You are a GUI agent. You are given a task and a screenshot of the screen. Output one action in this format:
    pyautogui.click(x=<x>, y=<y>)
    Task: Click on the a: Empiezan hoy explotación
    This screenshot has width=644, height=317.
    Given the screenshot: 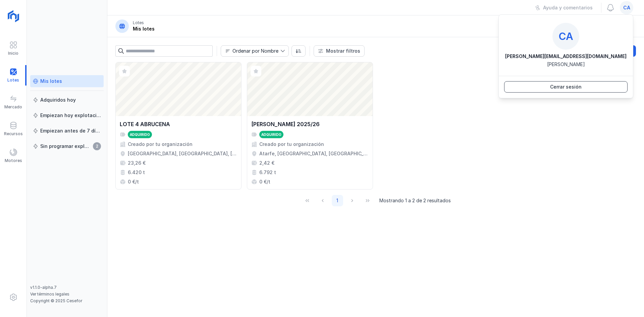 What is the action you would take?
    pyautogui.click(x=67, y=115)
    